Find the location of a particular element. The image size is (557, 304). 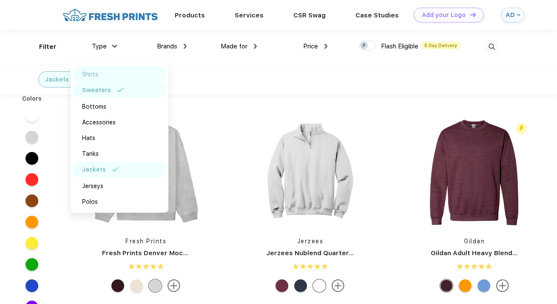

img: desktop_search.svg is located at coordinates (492, 47).